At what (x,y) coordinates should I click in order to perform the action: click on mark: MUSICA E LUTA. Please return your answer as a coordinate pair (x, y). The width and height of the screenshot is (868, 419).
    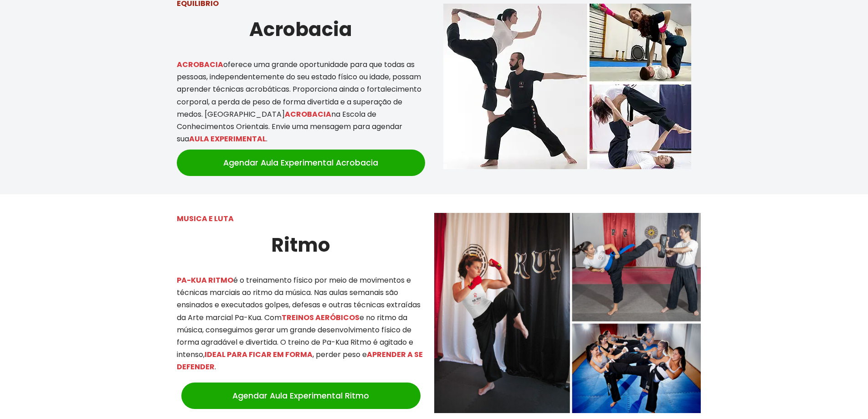
    Looking at the image, I should click on (205, 218).